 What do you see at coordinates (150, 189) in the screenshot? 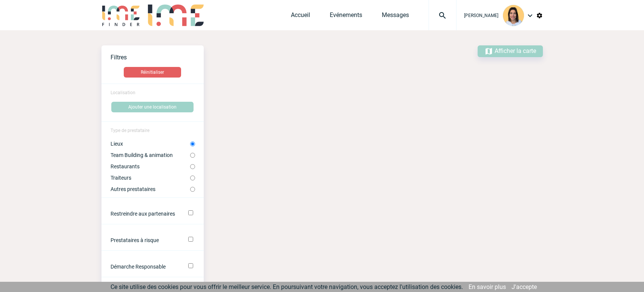
I see `label: Autres prestataires` at bounding box center [150, 189].